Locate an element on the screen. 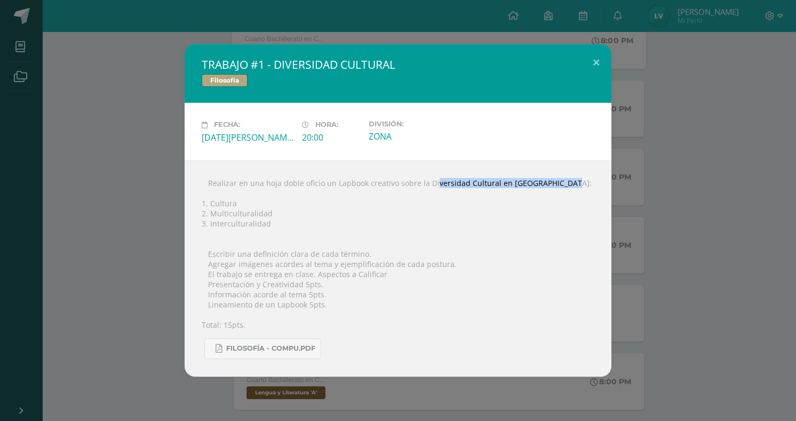 The image size is (796, 421). div: 20:00 is located at coordinates (331, 138).